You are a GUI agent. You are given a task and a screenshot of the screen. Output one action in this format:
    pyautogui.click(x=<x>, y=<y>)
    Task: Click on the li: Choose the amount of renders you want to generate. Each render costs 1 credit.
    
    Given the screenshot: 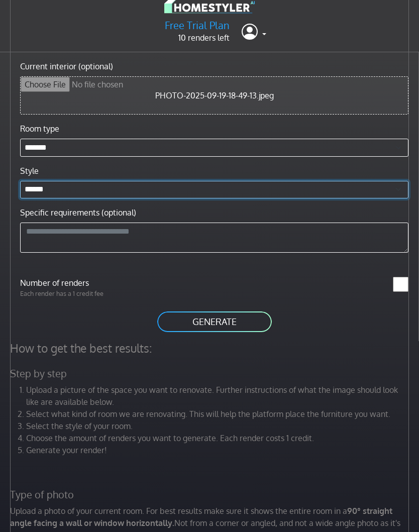 What is the action you would take?
    pyautogui.click(x=219, y=438)
    